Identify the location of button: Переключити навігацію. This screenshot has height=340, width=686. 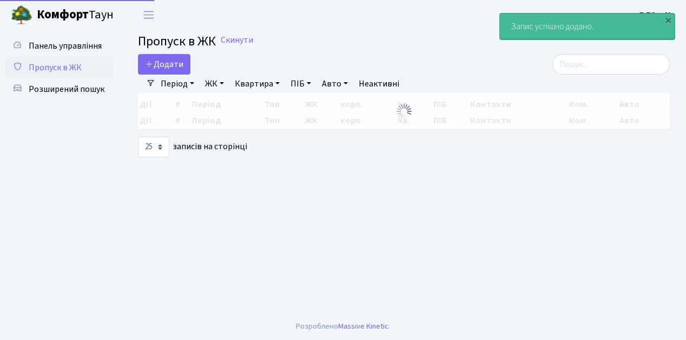
(149, 15).